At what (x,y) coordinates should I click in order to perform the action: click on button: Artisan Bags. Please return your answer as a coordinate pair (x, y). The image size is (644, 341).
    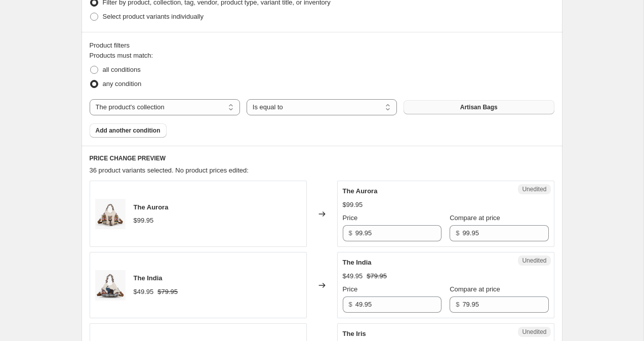
    Looking at the image, I should click on (478, 108).